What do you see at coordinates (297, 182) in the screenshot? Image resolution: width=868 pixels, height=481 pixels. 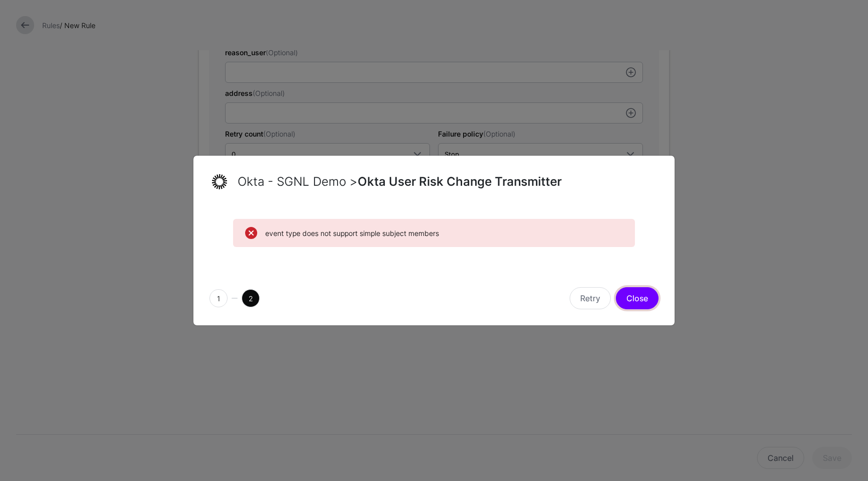 I see `span: Okta - SGNL Demo >` at bounding box center [297, 182].